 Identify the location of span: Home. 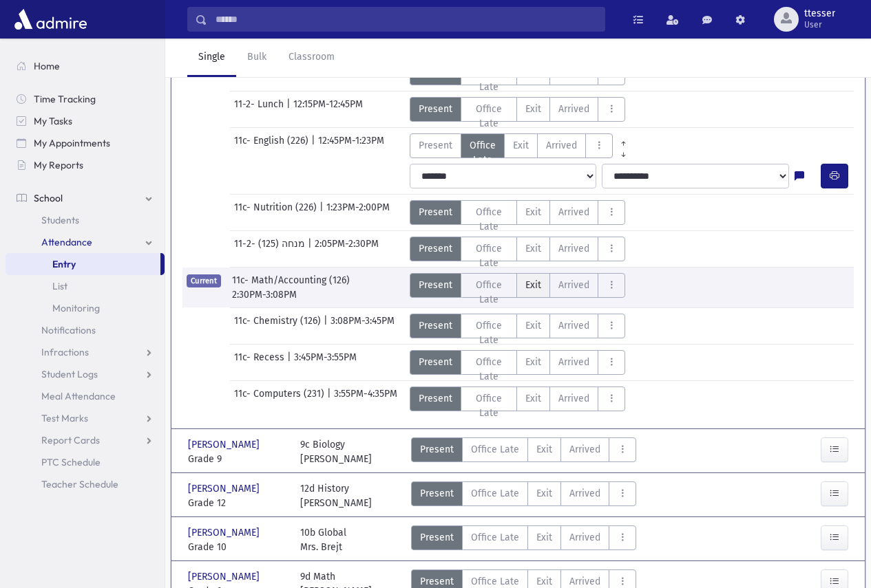
(47, 66).